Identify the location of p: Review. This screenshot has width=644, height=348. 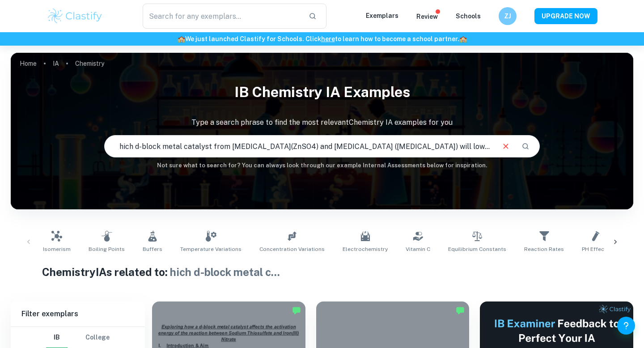
(427, 17).